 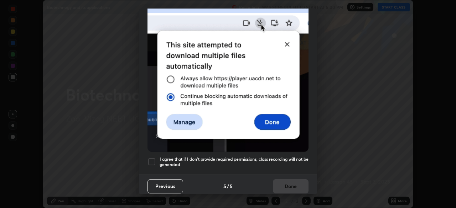 I want to click on h5: I agree that if I don't provide required permissions, class recording will not be generated, so click(x=234, y=162).